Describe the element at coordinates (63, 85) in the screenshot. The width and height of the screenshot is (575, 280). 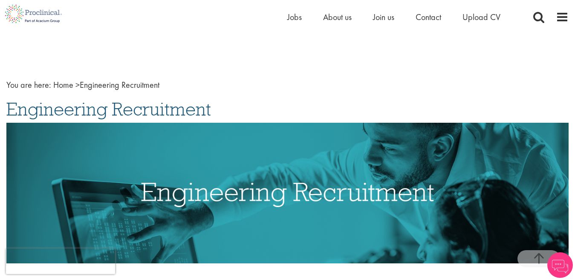
I see `a: breadcrumb link to Home` at that location.